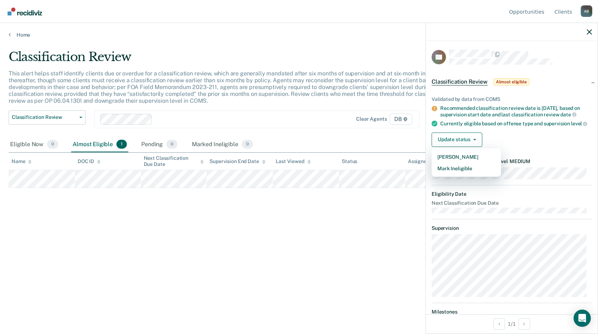 This screenshot has height=334, width=598. What do you see at coordinates (100, 145) in the screenshot?
I see `div: Almost Eligible` at bounding box center [100, 145].